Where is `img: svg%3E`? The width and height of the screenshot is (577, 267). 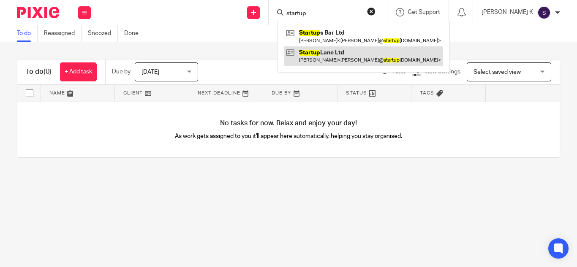
img: svg%3E is located at coordinates (544, 13).